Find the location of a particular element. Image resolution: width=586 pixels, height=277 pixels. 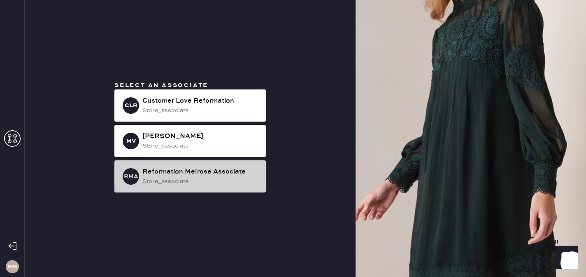

h3: CLR is located at coordinates (131, 105).